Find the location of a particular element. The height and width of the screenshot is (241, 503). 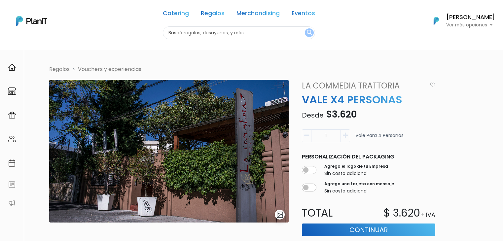

img: calendar-87d922413cdce8b2cf7b7f5f62616a5cf9e4887200fb71536465627b3292af00.svg is located at coordinates (12, 163).